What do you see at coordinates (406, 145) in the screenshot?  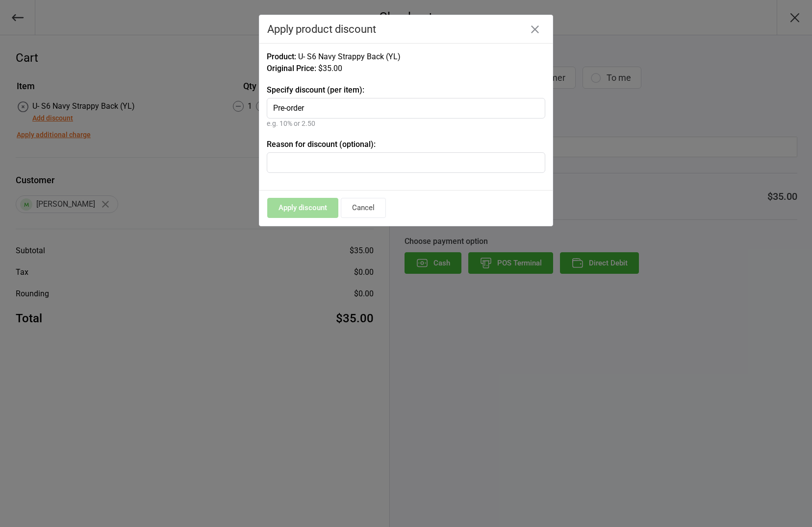 I see `label: Reason for discount (optional):` at bounding box center [406, 145].